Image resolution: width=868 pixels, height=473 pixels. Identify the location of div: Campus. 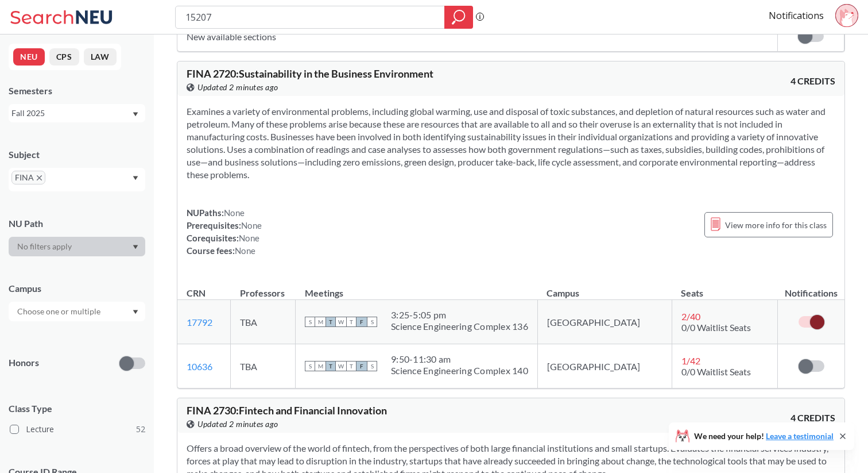
(77, 288).